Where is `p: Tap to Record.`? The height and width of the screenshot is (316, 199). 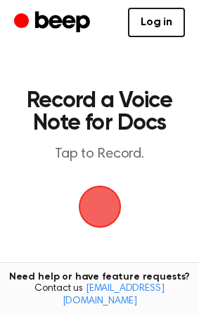 p: Tap to Record. is located at coordinates (99, 154).